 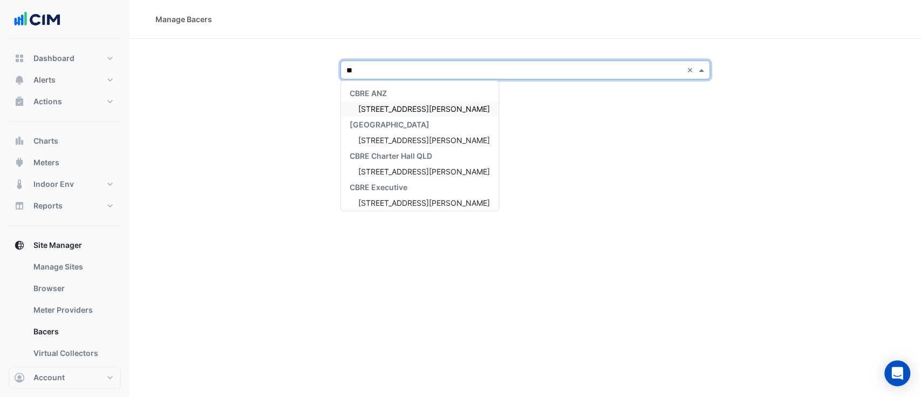 What do you see at coordinates (73, 288) in the screenshot?
I see `a: Browser` at bounding box center [73, 288].